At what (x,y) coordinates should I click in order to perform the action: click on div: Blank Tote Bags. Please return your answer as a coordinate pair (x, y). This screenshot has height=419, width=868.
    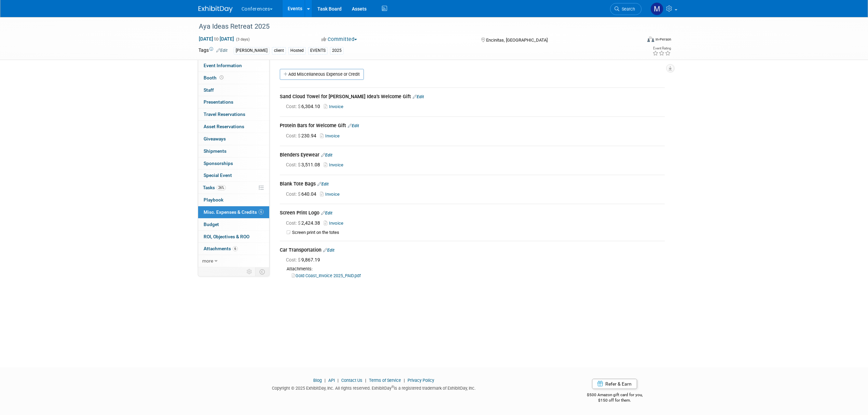
    Looking at the image, I should click on (472, 184).